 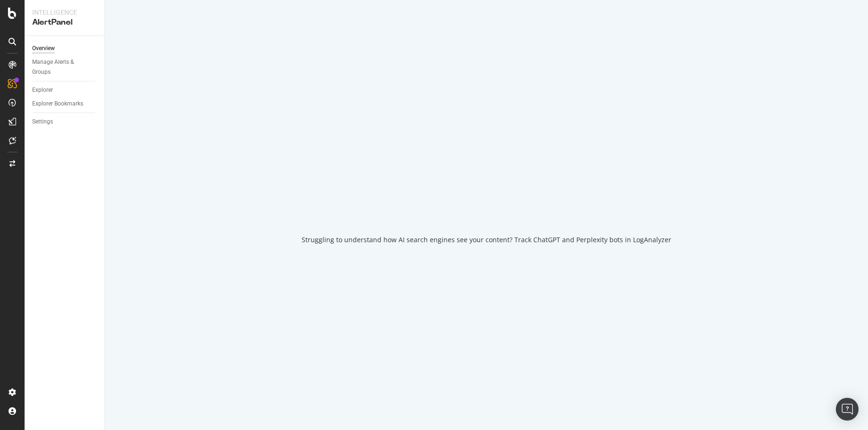 I want to click on div: animation, so click(x=486, y=203).